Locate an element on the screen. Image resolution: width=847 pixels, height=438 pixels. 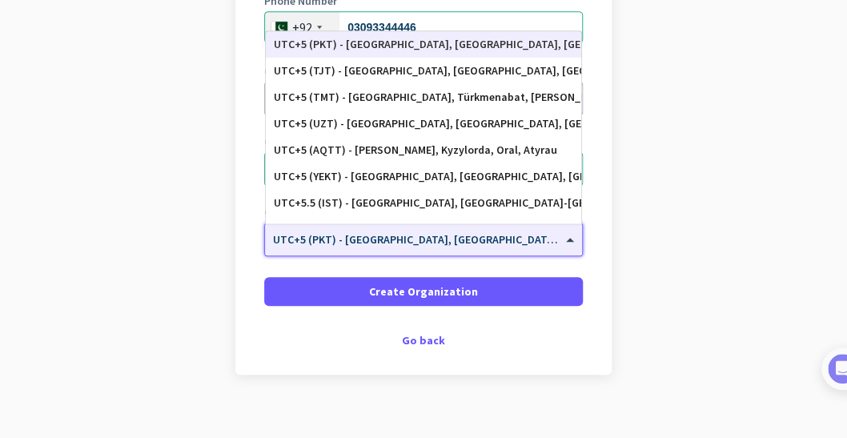
div: Options List is located at coordinates (424, 127).